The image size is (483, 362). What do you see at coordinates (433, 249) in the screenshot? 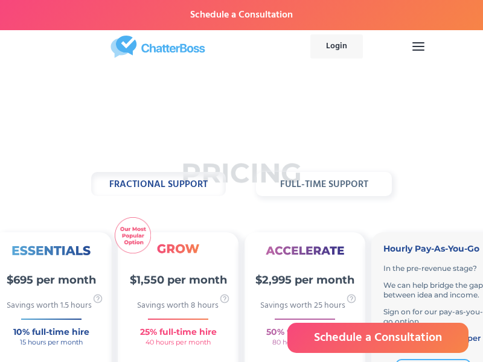
I see `h3: Hourly Pay-As-You-Go` at bounding box center [433, 249].